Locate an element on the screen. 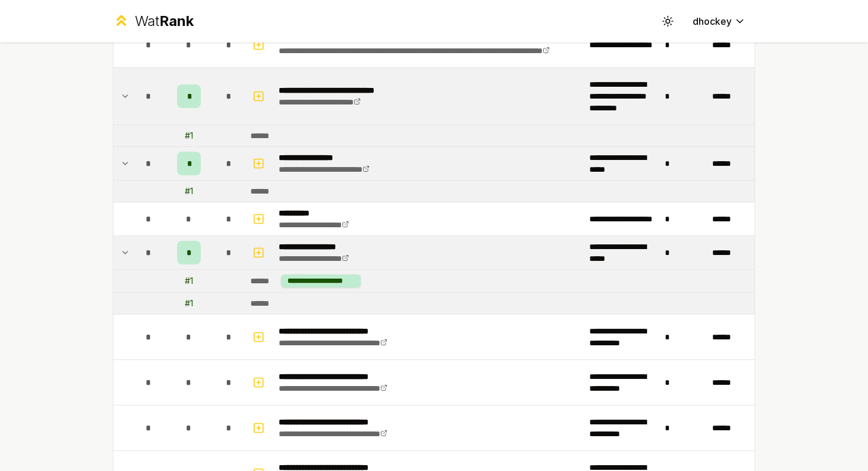  span: dhockey is located at coordinates (712, 21).